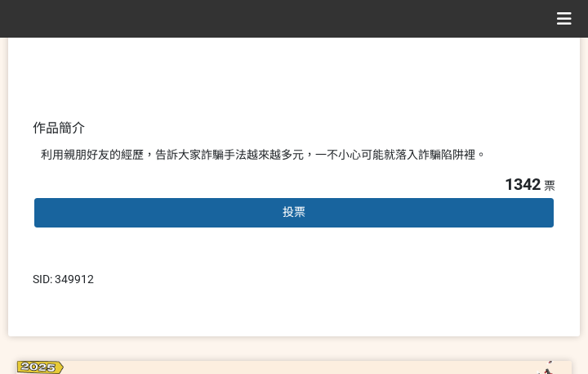 The width and height of the screenshot is (588, 374). Describe the element at coordinates (63, 279) in the screenshot. I see `span: SID: 349912` at that location.